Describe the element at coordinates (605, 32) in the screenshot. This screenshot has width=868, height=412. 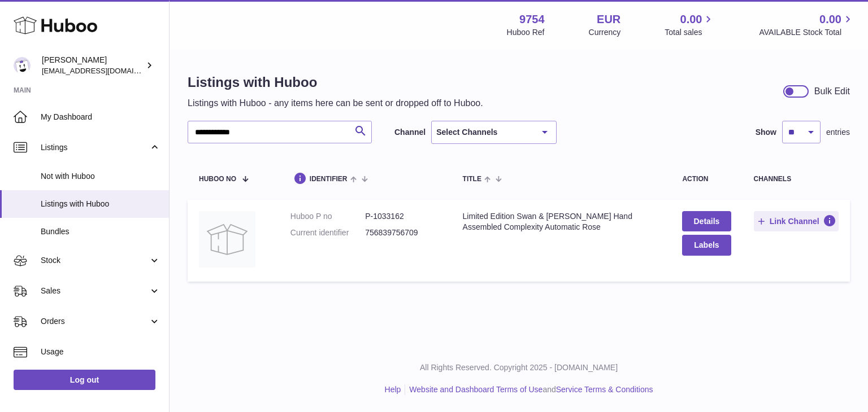
I see `div: Currency` at that location.